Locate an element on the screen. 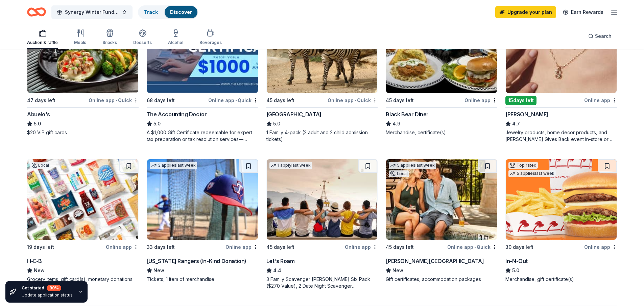 The image size is (644, 308). div: Merchandise, gift certificate(s) is located at coordinates (561, 279).